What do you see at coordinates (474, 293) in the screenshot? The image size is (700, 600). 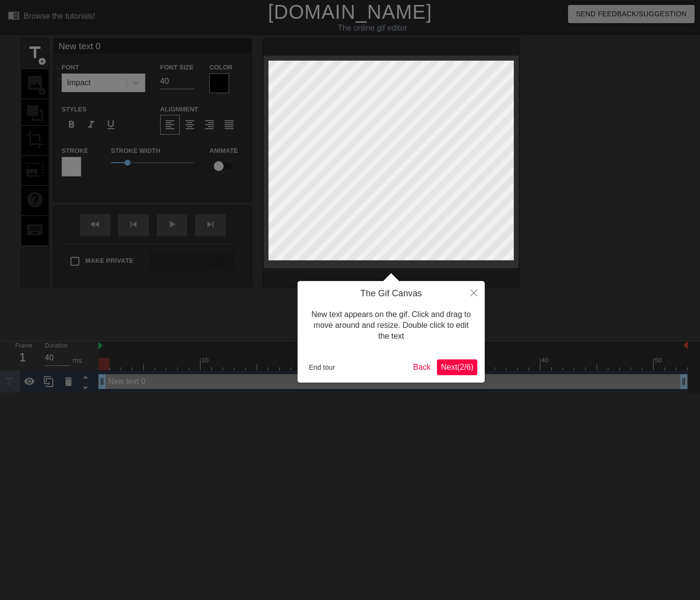 I see `button: Close` at bounding box center [474, 293].